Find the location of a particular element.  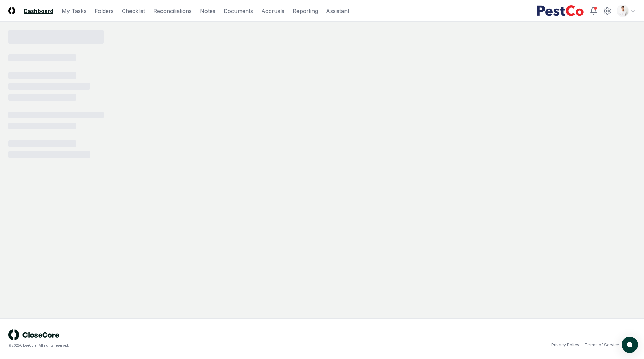

a: Documents is located at coordinates (238, 11).